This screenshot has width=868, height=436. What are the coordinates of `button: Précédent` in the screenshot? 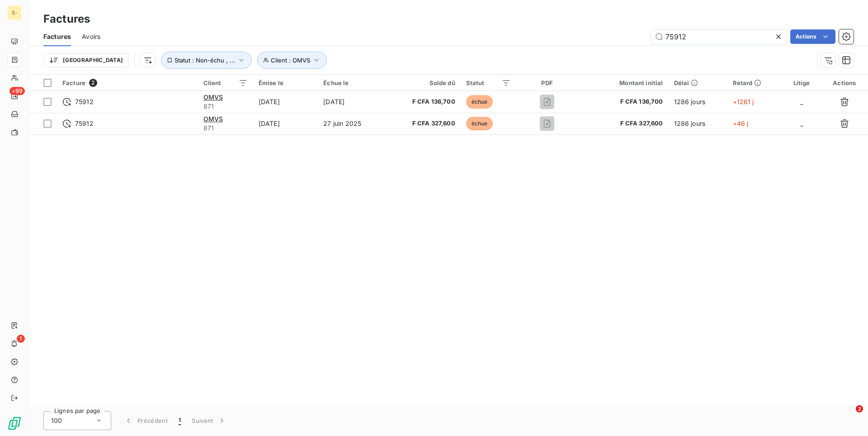 It's located at (145, 420).